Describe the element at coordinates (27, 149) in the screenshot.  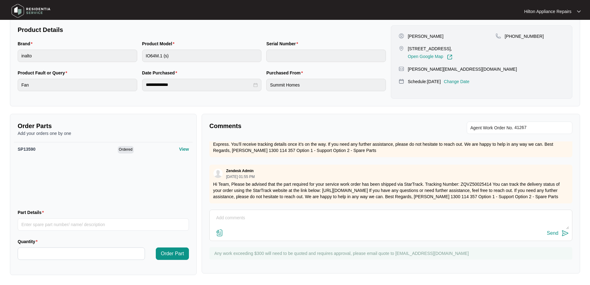
I see `span: SP13590` at that location.